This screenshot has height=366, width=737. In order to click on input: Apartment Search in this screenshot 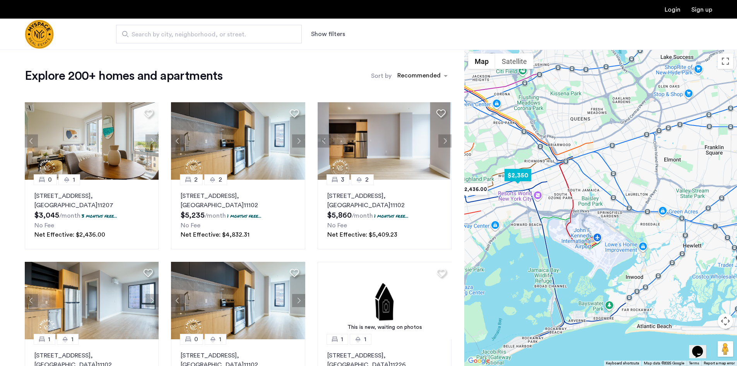, I will do `click(209, 34)`.